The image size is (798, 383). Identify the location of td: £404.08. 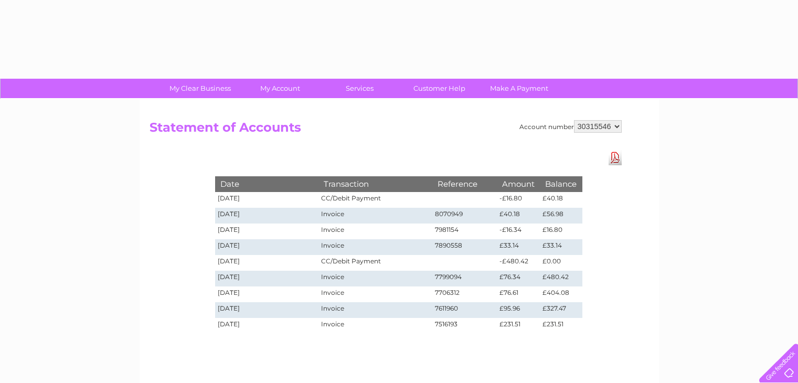
(561, 294).